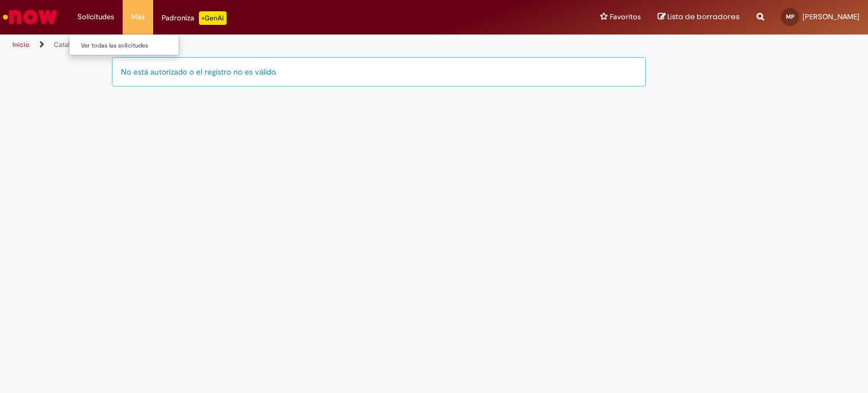  Describe the element at coordinates (138, 17) in the screenshot. I see `span: Más` at that location.